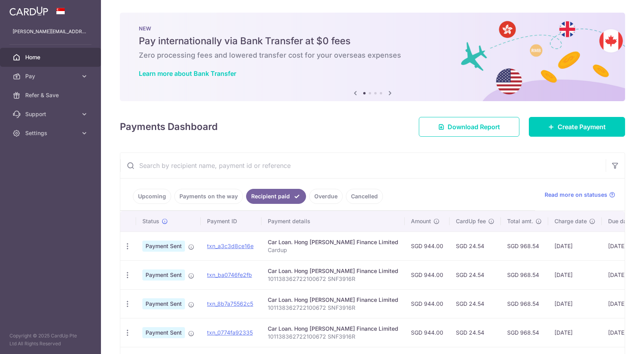 Image resolution: width=644 pixels, height=354 pixels. What do you see at coordinates (152, 196) in the screenshot?
I see `a: Upcoming` at bounding box center [152, 196].